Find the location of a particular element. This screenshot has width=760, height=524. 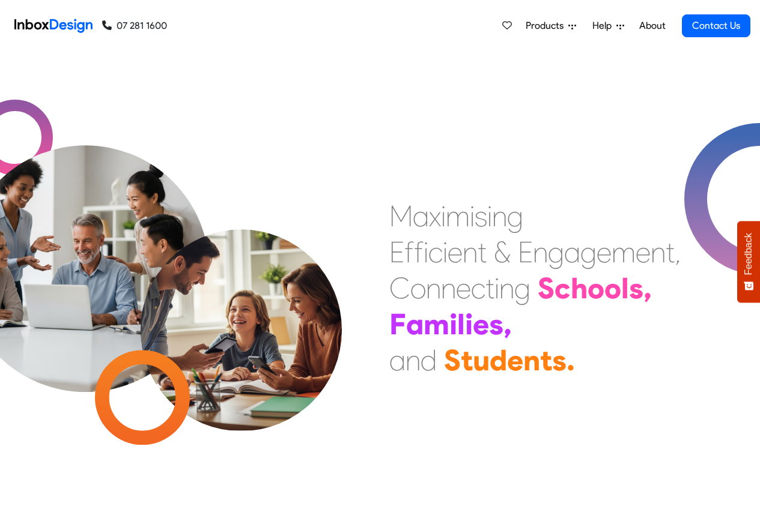

div: u is located at coordinates (481, 360).